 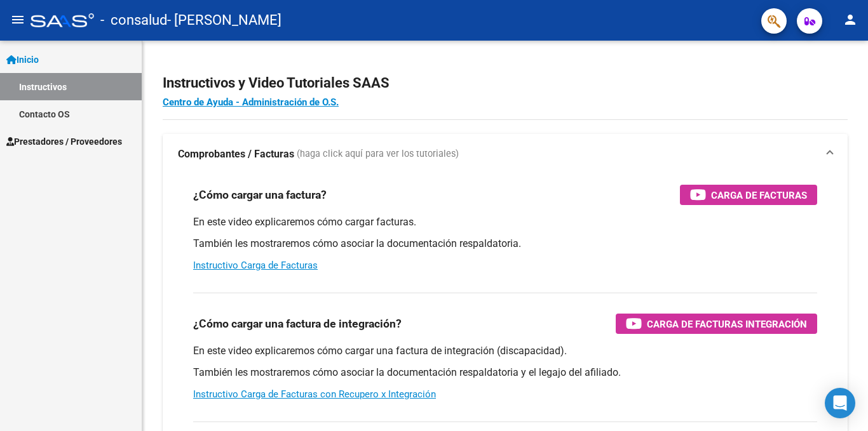 I want to click on span: (haga click aquí para ver los tutoriales), so click(x=377, y=154).